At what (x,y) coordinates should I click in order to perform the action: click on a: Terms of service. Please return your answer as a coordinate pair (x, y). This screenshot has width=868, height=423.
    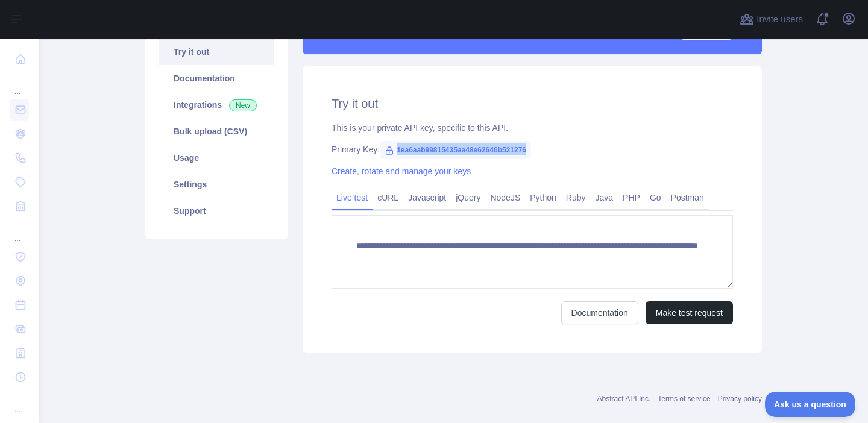
    Looking at the image, I should click on (683, 399).